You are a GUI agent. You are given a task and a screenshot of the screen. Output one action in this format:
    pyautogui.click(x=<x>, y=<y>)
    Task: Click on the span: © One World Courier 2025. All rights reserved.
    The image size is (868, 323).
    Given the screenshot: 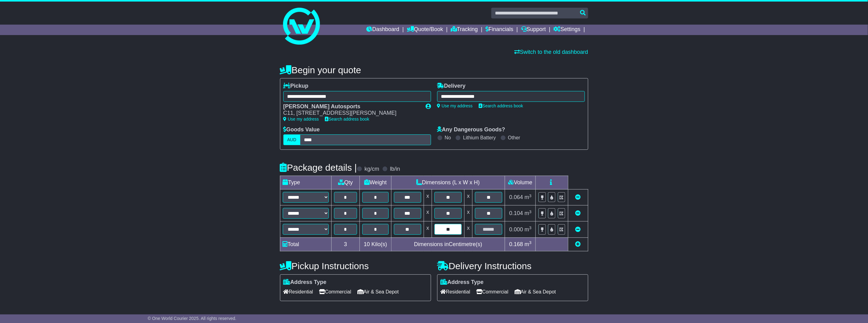 What is the action you would take?
    pyautogui.click(x=192, y=318)
    